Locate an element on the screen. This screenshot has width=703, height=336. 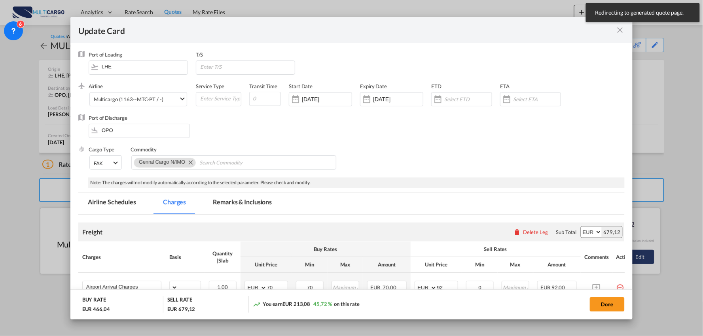
div: Note: The charges will not modify automatically according to the selected parameter. Please check... is located at coordinates (357, 183).